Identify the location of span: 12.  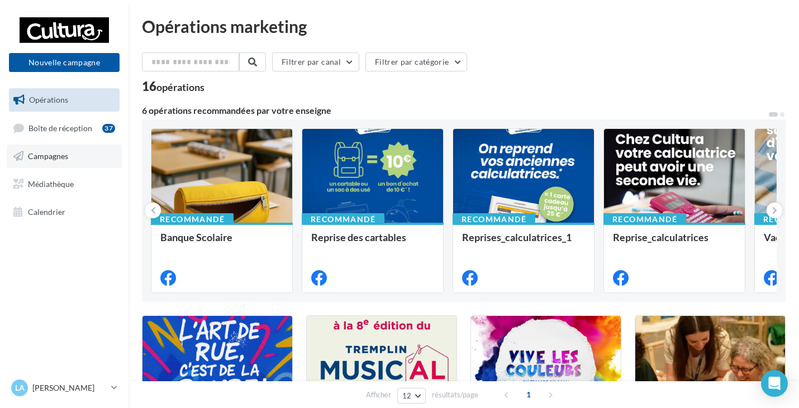
(407, 396).